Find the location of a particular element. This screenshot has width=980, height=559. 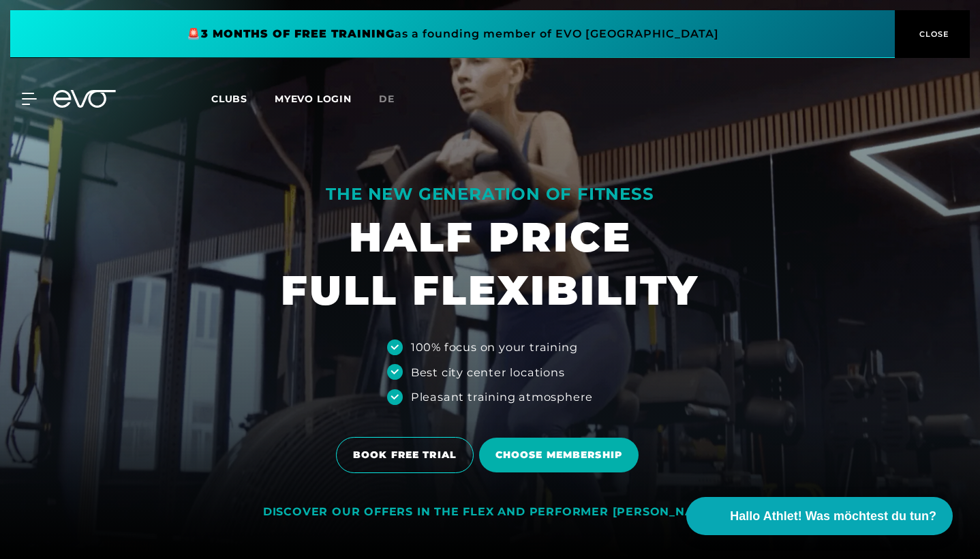

span: CLOSE is located at coordinates (932, 34).